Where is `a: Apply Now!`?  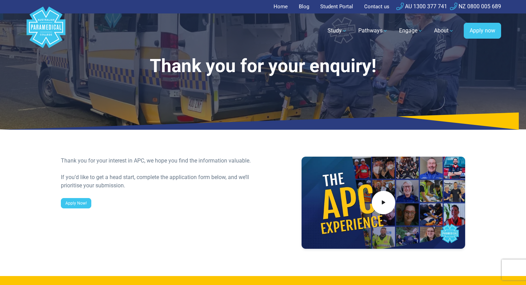
a: Apply Now! is located at coordinates (76, 204).